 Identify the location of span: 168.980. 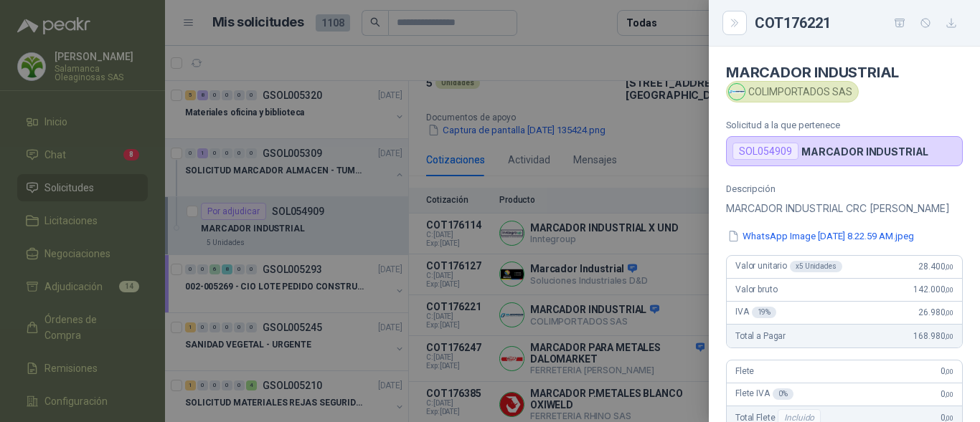
(933, 336).